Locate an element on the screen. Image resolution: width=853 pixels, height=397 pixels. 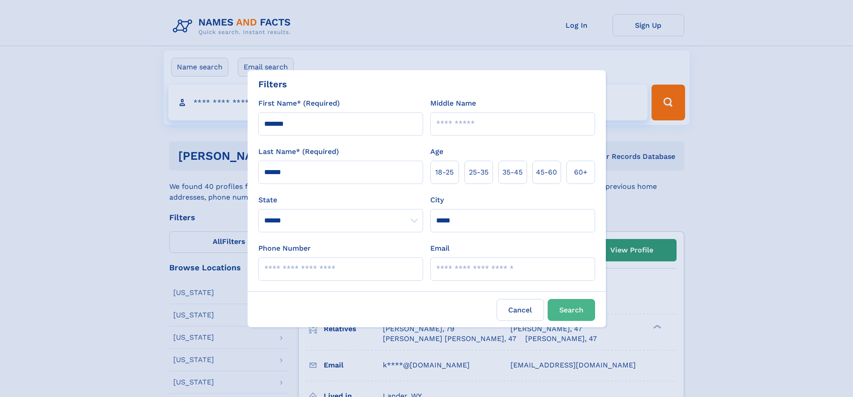
label: First Name* (Required) is located at coordinates (299, 103).